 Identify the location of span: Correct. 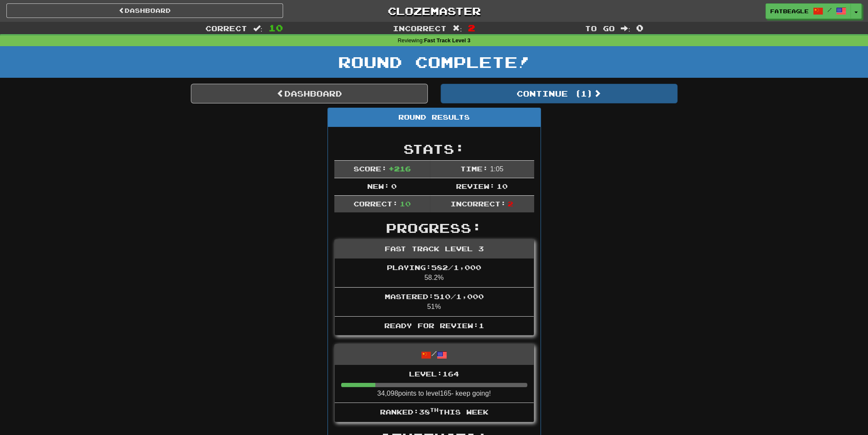
(227, 28).